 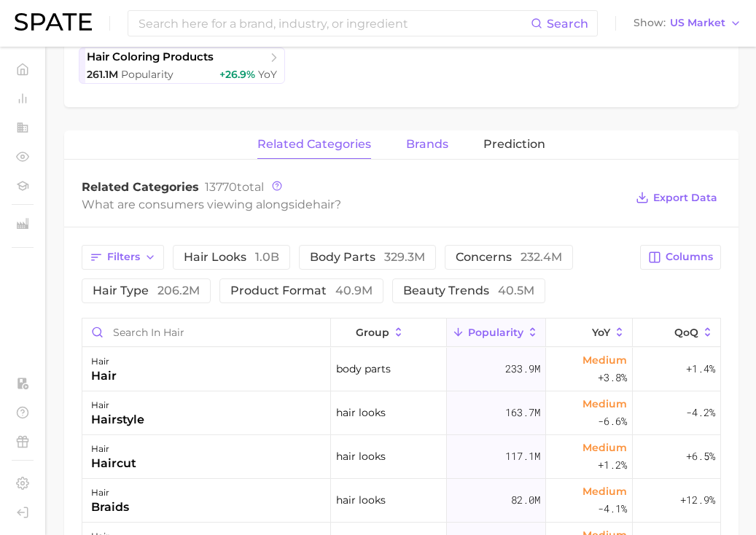 I want to click on span: 261.1m, so click(x=102, y=74).